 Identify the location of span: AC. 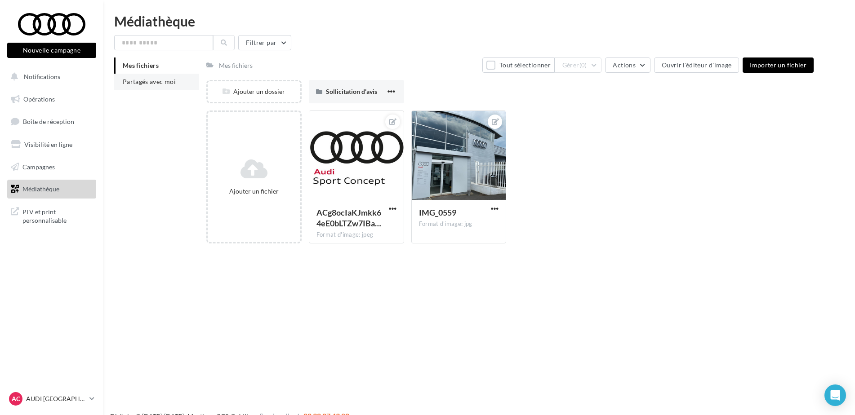
(16, 399).